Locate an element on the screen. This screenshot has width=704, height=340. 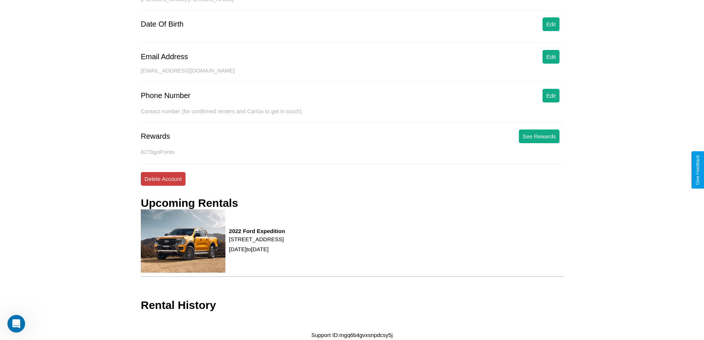
img: rental is located at coordinates (183, 241).